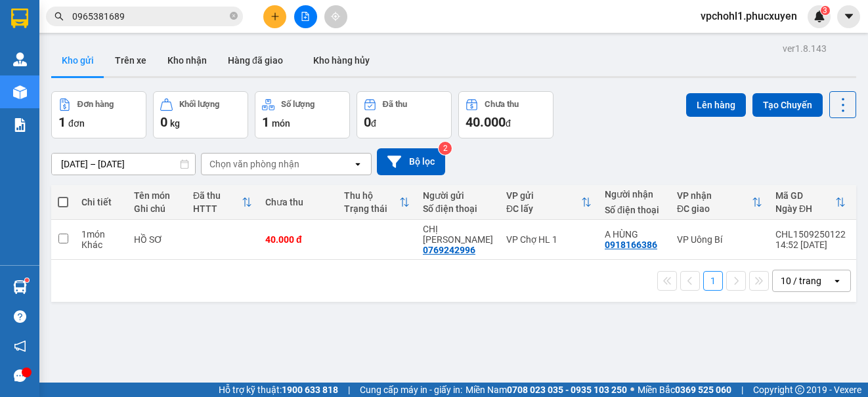 This screenshot has height=397, width=868. What do you see at coordinates (787, 105) in the screenshot?
I see `button: Tạo Chuyến` at bounding box center [787, 105].